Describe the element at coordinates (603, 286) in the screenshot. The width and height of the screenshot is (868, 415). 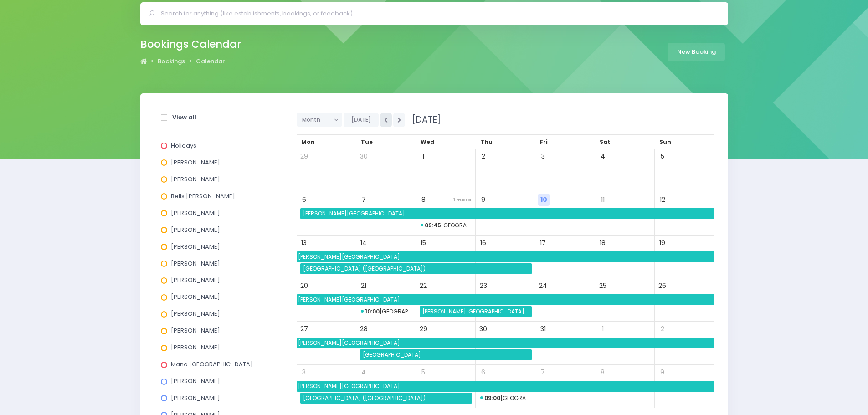
I see `span: 25` at that location.